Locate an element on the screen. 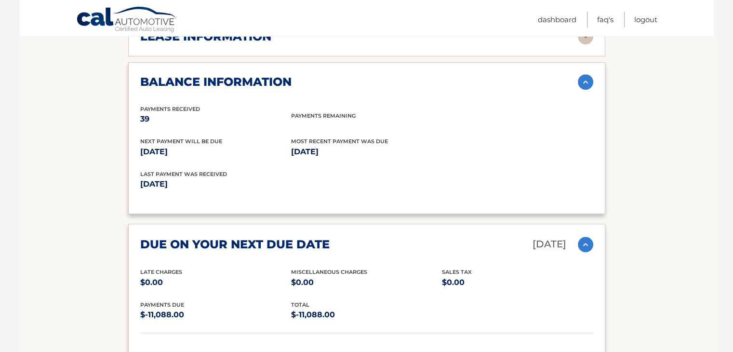 The image size is (733, 352). h2: due on your next due date is located at coordinates (235, 244).